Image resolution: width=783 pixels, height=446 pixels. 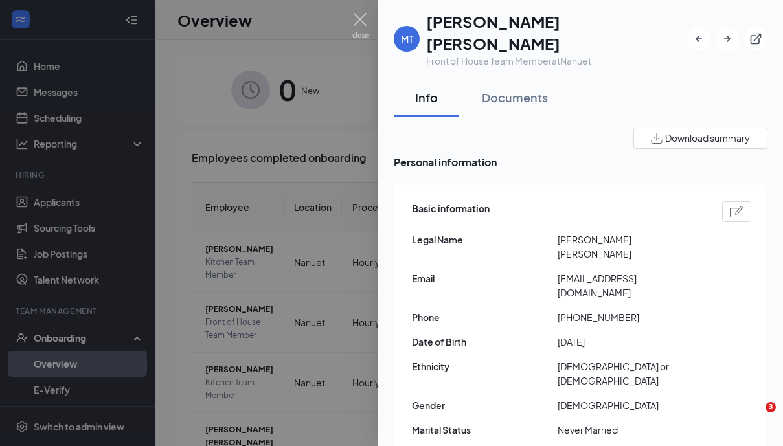 I want to click on svg: ArrowRight, so click(x=728, y=39).